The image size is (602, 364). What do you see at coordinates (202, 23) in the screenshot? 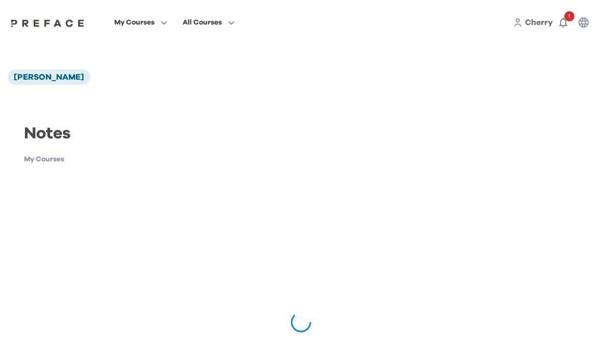
I see `span: All Courses` at bounding box center [202, 23].